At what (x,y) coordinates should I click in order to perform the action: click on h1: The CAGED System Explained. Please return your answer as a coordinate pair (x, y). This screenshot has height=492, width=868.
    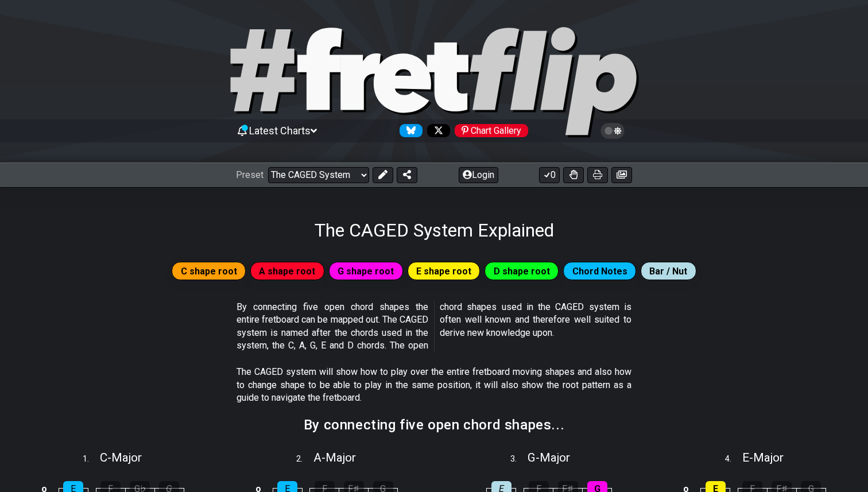
    Looking at the image, I should click on (434, 230).